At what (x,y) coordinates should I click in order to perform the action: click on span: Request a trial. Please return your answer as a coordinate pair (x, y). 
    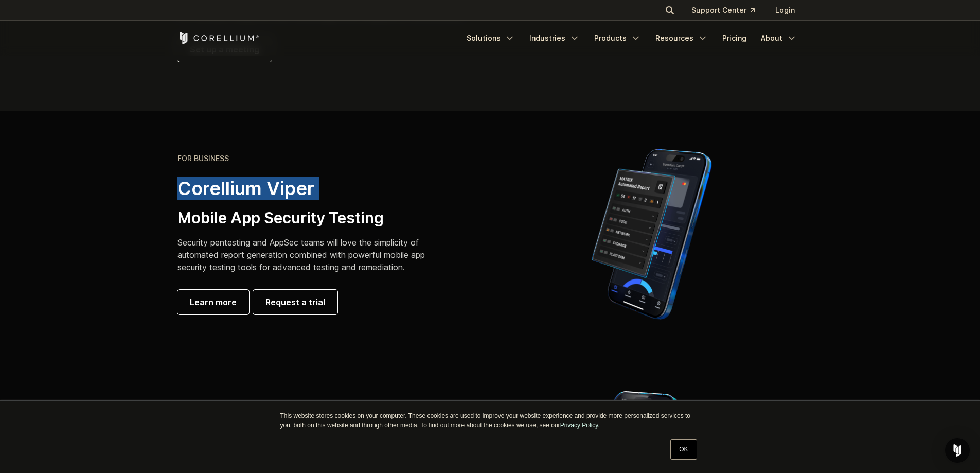
    Looking at the image, I should click on (295, 302).